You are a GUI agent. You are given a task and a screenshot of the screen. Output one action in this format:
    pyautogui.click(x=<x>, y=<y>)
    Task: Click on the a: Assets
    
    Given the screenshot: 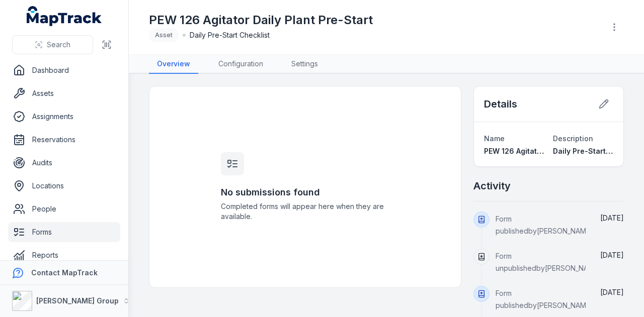 What is the action you would take?
    pyautogui.click(x=64, y=94)
    